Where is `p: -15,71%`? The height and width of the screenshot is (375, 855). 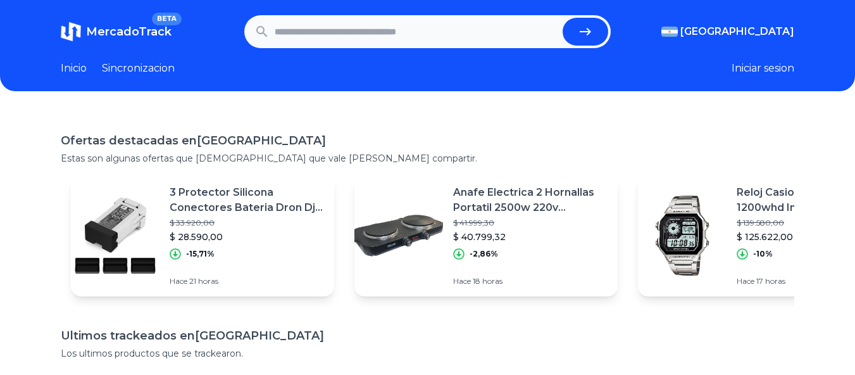 p: -15,71% is located at coordinates (200, 254).